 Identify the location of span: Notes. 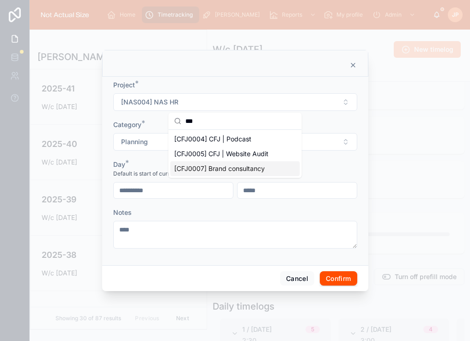
(122, 212).